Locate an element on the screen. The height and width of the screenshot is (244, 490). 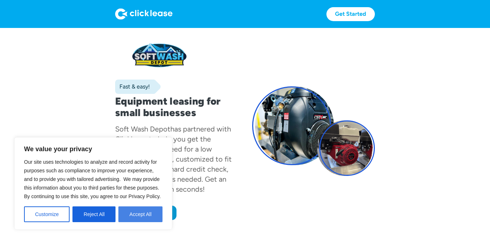
div: Soft Wash Depot is located at coordinates (143, 129).